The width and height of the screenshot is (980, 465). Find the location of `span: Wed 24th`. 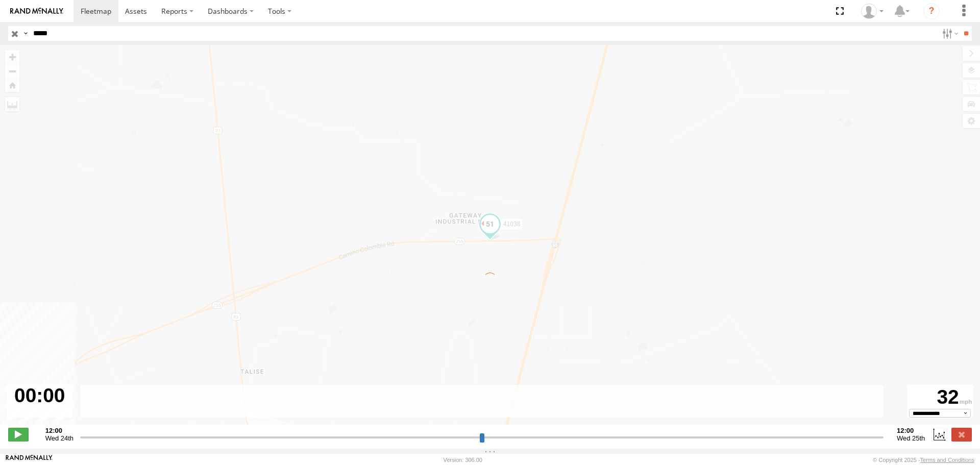

span: Wed 24th is located at coordinates (59, 438).